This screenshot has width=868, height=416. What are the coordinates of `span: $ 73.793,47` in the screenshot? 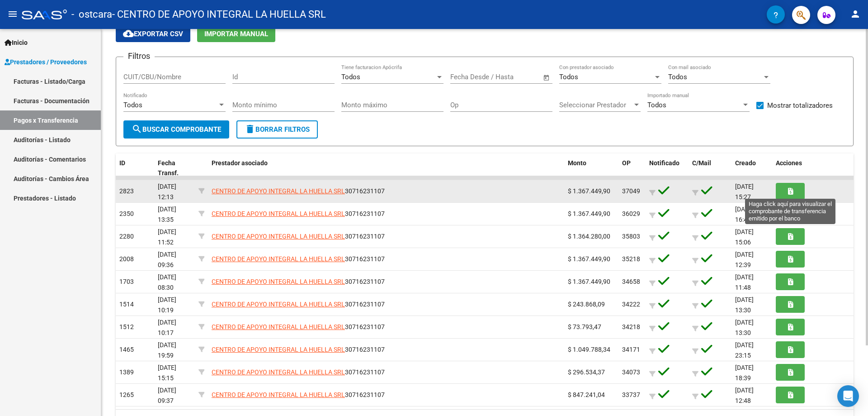 It's located at (585, 327).